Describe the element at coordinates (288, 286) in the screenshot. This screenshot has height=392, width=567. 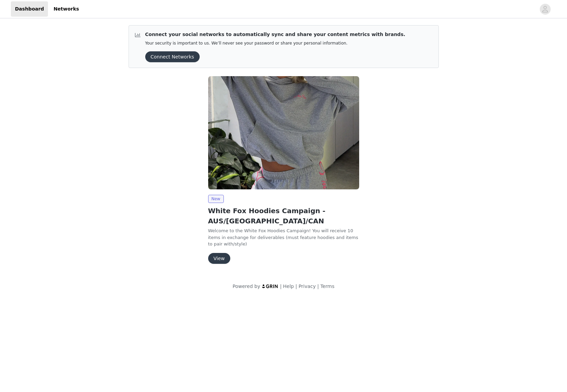
I see `a: Help` at that location.